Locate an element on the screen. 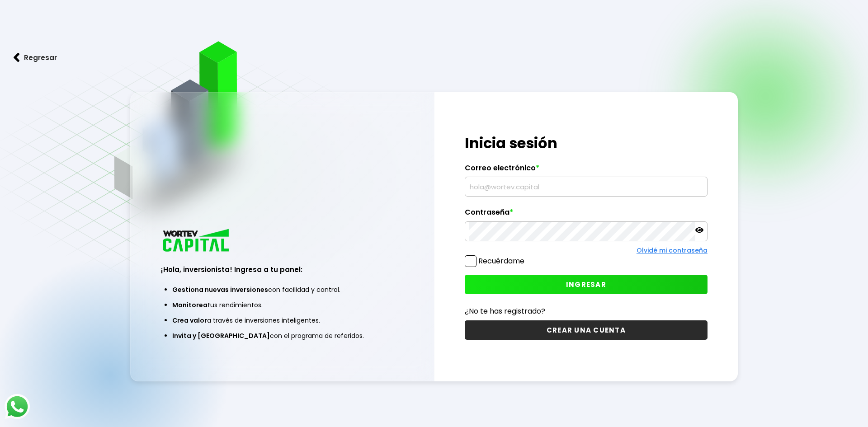 The height and width of the screenshot is (427, 868). li: con facilidad y control. is located at coordinates (282, 290).